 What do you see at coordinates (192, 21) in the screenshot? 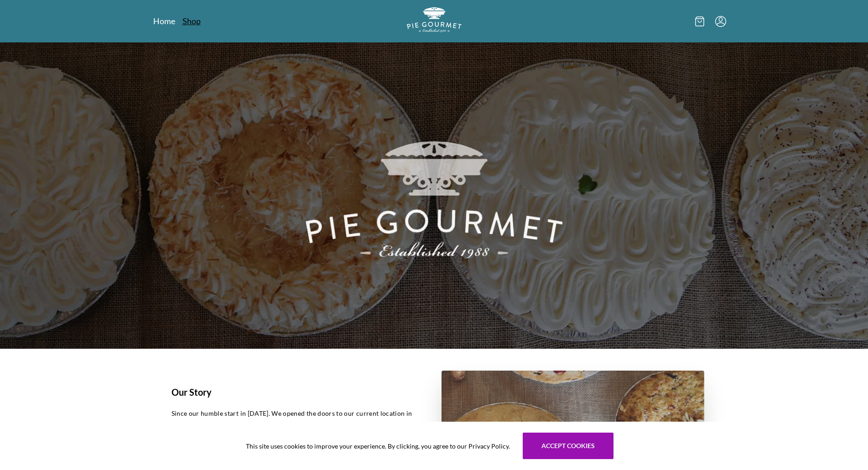
I see `a: Shop` at bounding box center [192, 21].